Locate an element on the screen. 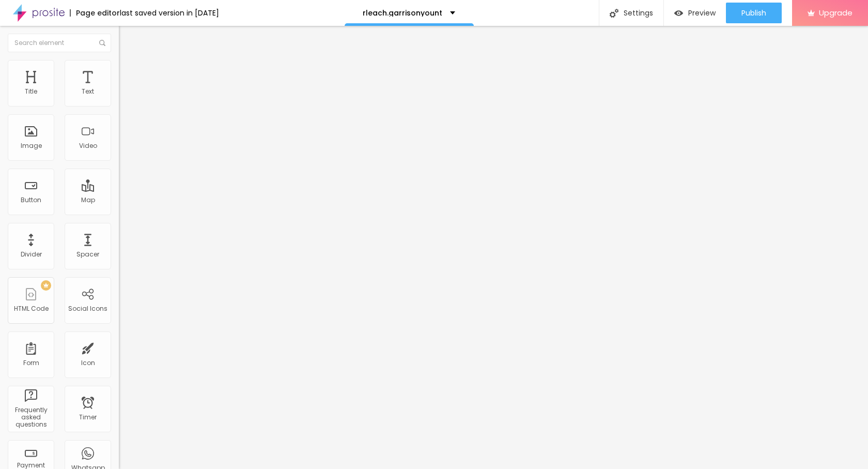 This screenshot has height=469, width=868. input: Search element is located at coordinates (59, 43).